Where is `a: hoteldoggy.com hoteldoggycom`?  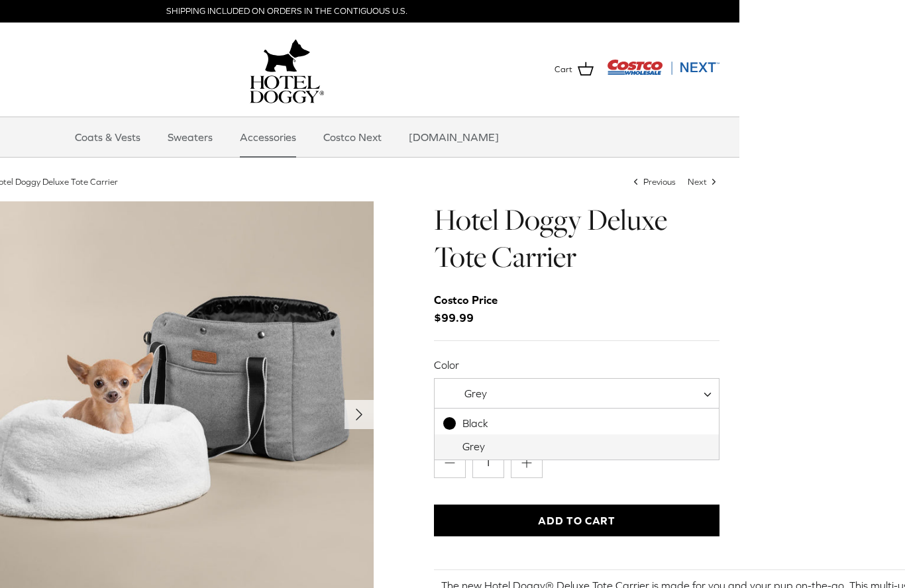
a: hoteldoggy.com hoteldoggycom is located at coordinates (286, 69).